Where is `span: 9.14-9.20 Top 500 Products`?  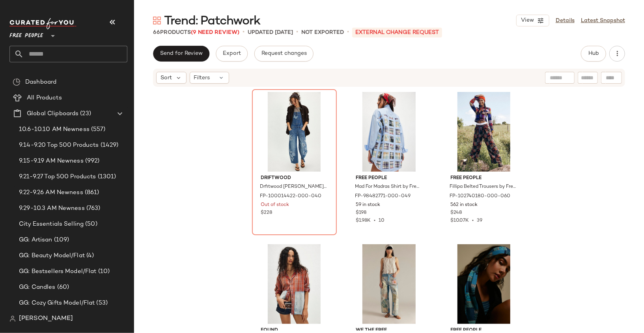 span: 9.14-9.20 Top 500 Products is located at coordinates (59, 145).